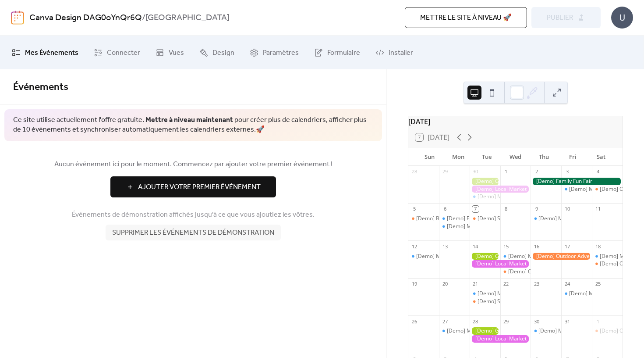 The width and height of the screenshot is (644, 358). What do you see at coordinates (567, 171) in the screenshot?
I see `div: 3` at bounding box center [567, 171].